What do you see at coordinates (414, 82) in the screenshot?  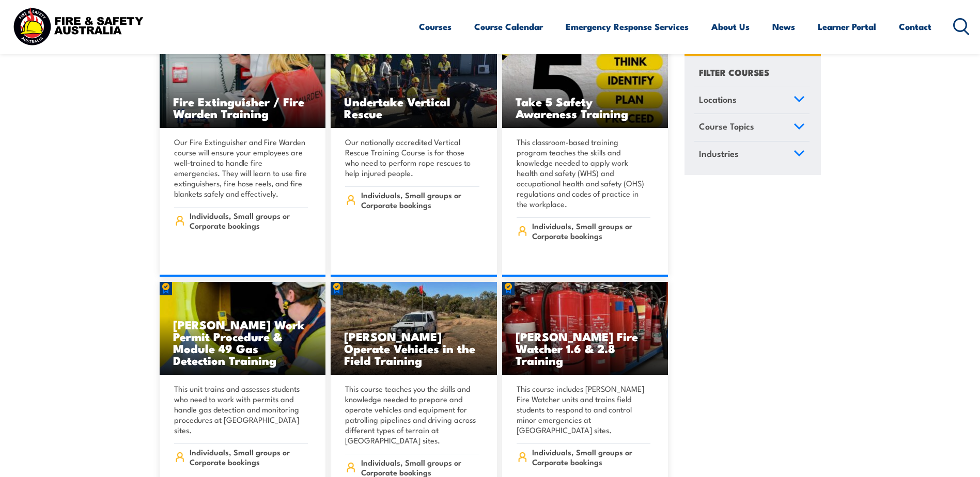 I see `a: Undertake Vertical Rescue` at bounding box center [414, 82].